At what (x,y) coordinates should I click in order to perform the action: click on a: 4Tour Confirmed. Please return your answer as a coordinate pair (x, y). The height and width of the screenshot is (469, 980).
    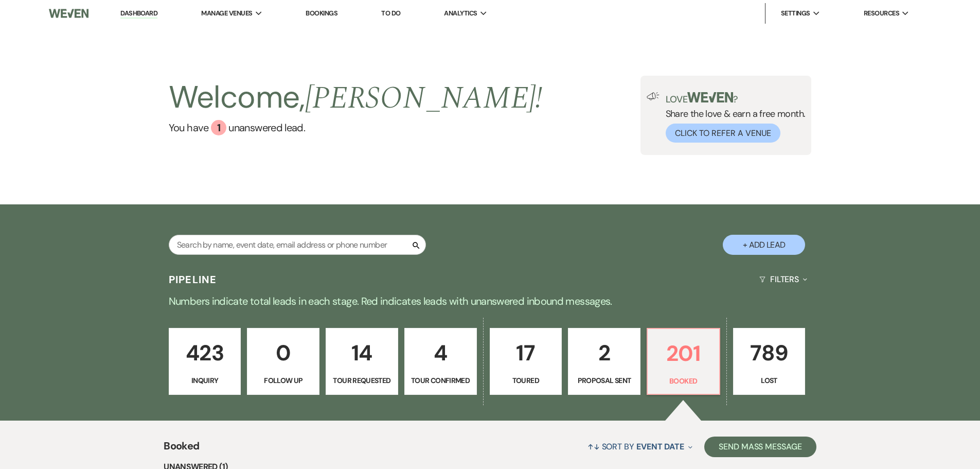
    Looking at the image, I should click on (440, 361).